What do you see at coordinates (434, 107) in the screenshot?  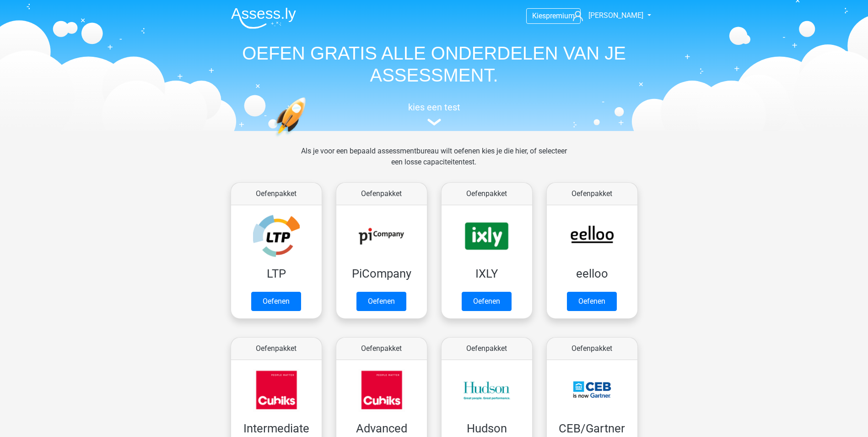 I see `h5: kies een test` at bounding box center [434, 107].